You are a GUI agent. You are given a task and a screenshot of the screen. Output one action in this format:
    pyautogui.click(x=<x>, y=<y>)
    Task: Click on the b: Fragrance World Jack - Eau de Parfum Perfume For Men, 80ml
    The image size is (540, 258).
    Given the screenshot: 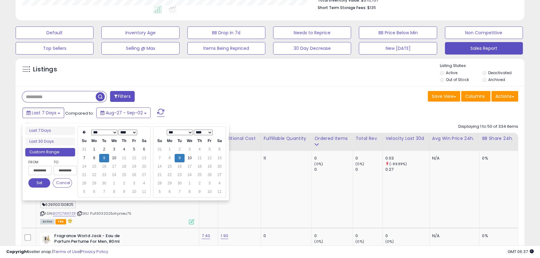 What is the action you would take?
    pyautogui.click(x=92, y=240)
    